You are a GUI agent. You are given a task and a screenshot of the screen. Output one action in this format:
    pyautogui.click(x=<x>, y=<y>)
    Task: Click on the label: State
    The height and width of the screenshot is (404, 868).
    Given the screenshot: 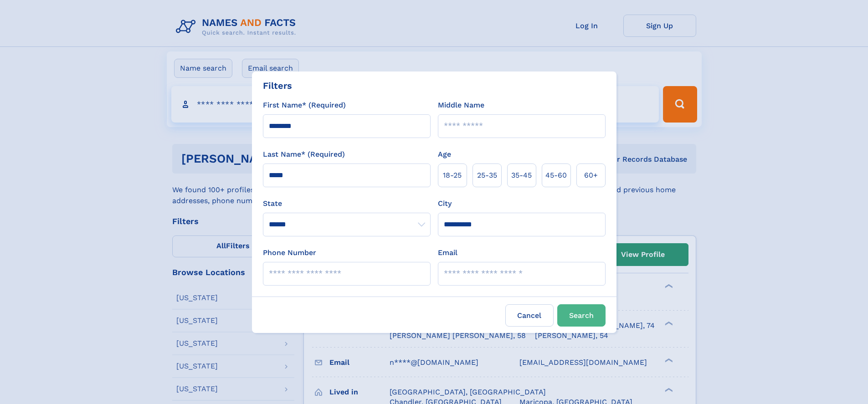 What is the action you would take?
    pyautogui.click(x=347, y=204)
    